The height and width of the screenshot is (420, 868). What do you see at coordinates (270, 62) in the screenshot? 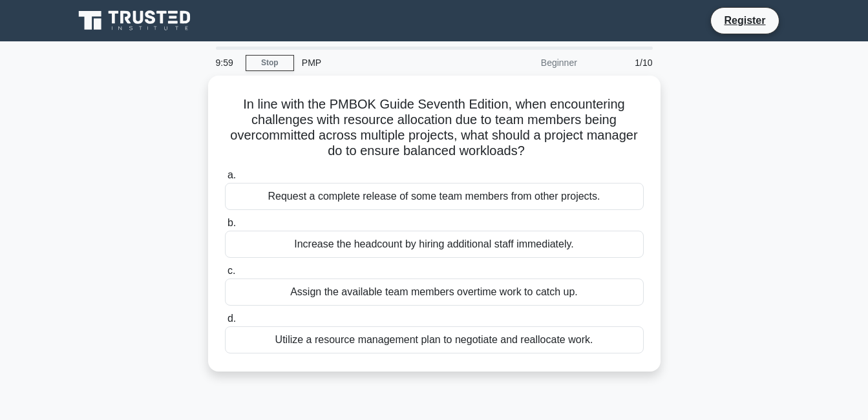
I see `a: Stop` at bounding box center [270, 62].